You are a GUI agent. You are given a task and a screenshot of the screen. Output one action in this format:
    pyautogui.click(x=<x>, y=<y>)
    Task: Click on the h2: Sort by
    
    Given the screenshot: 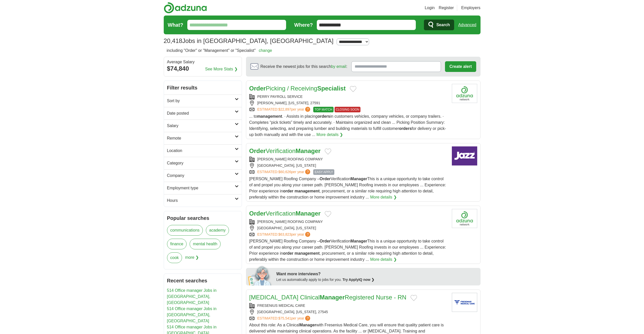 What is the action you would take?
    pyautogui.click(x=201, y=101)
    